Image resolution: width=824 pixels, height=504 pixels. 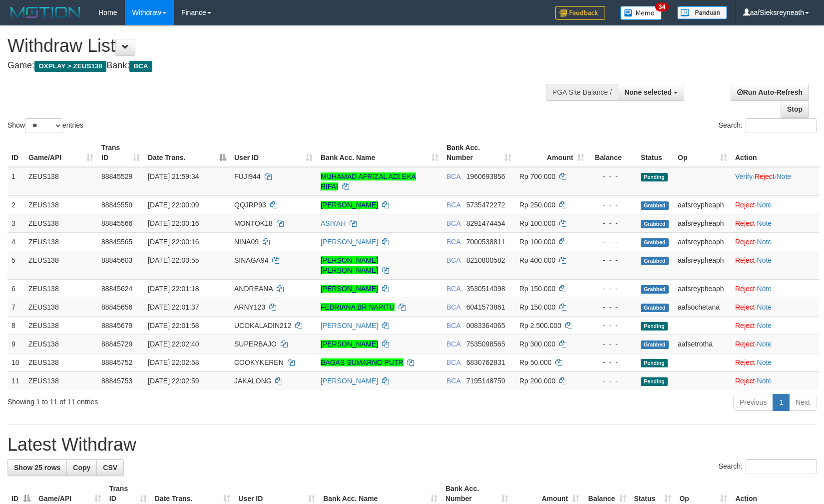 I want to click on span: Rp 400.000, so click(x=537, y=260).